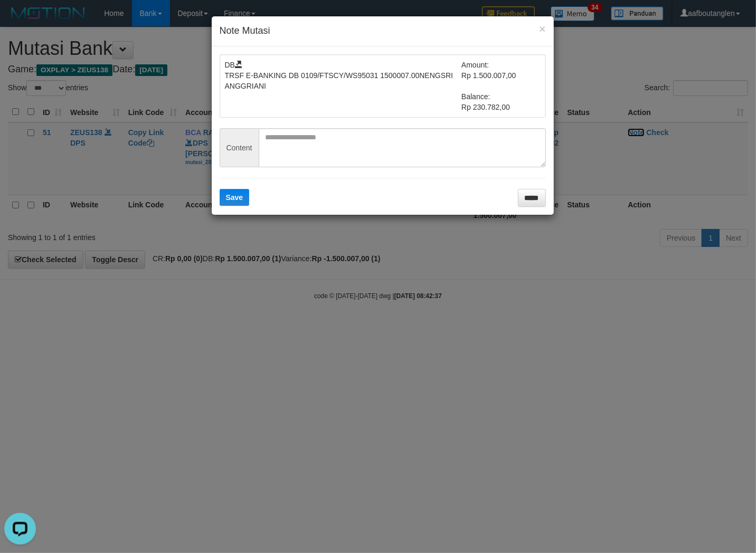  What do you see at coordinates (239, 148) in the screenshot?
I see `span: Content` at bounding box center [239, 148].